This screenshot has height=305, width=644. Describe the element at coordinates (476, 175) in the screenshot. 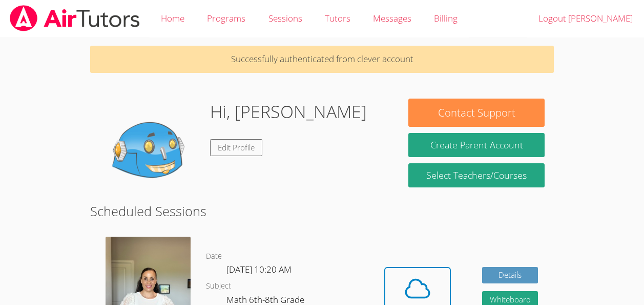

I see `a: Select Teachers/Courses` at that location.